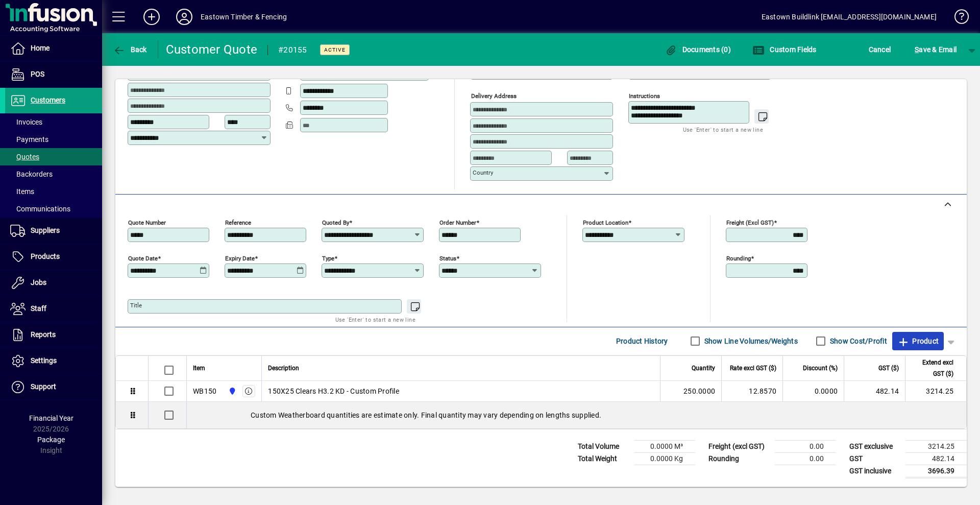  I want to click on span: Product, so click(918, 341).